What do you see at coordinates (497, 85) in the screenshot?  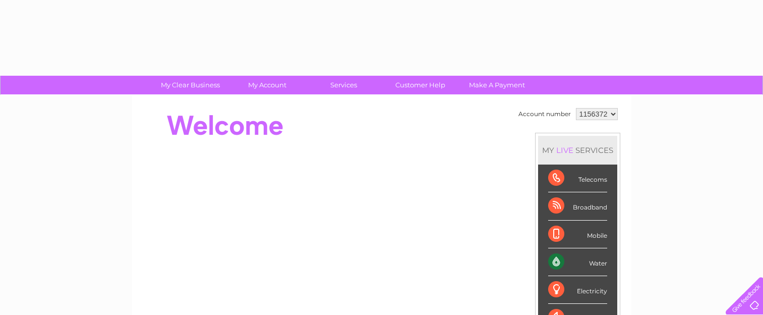 I see `a: Make A Payment` at bounding box center [497, 85].